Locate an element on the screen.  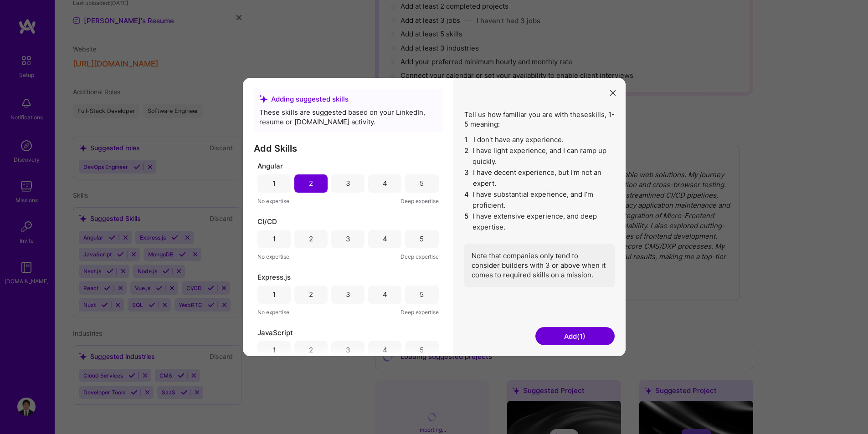
span: 1 is located at coordinates (467, 140).